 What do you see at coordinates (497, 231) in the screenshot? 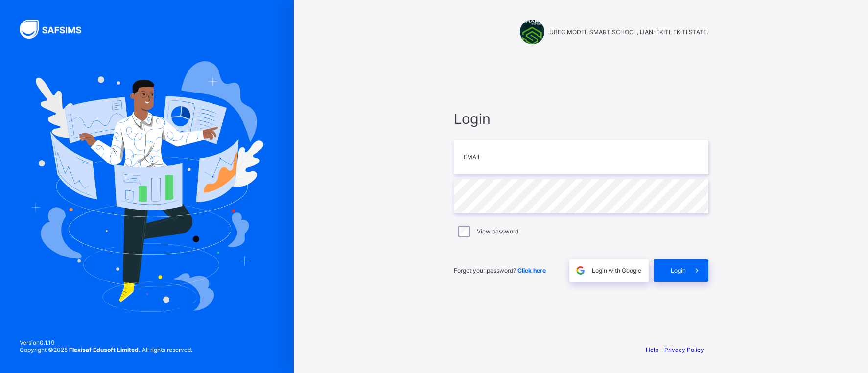
I see `label: View password` at bounding box center [497, 231].